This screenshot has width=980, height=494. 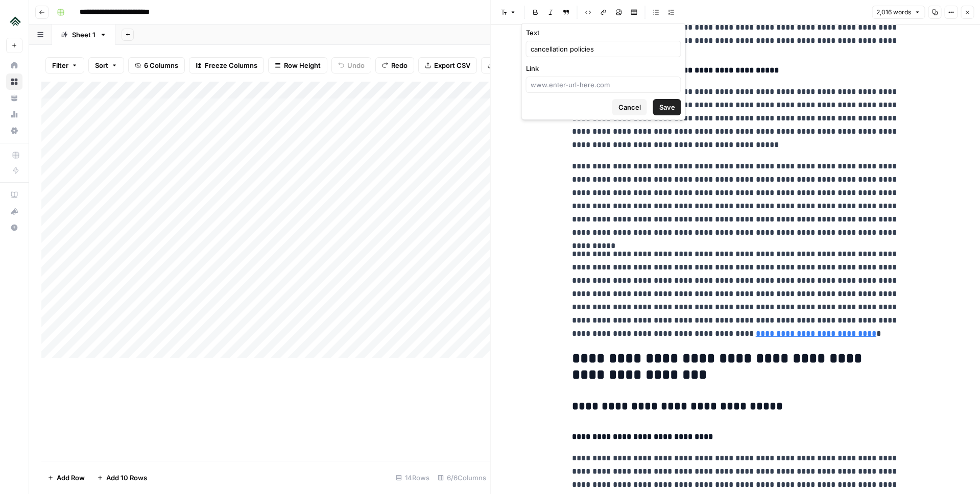 I want to click on span: Add 10 Rows, so click(x=126, y=478).